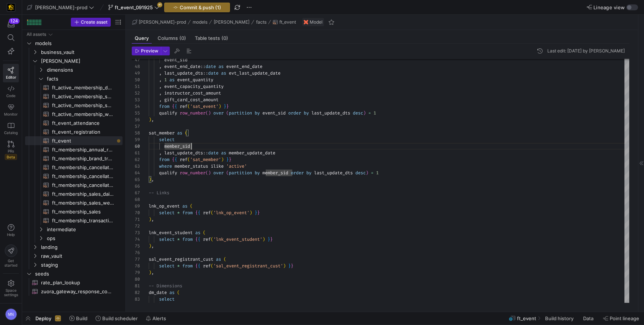 This screenshot has height=325, width=644. What do you see at coordinates (136, 206) in the screenshot?
I see `div: 69` at bounding box center [136, 206].